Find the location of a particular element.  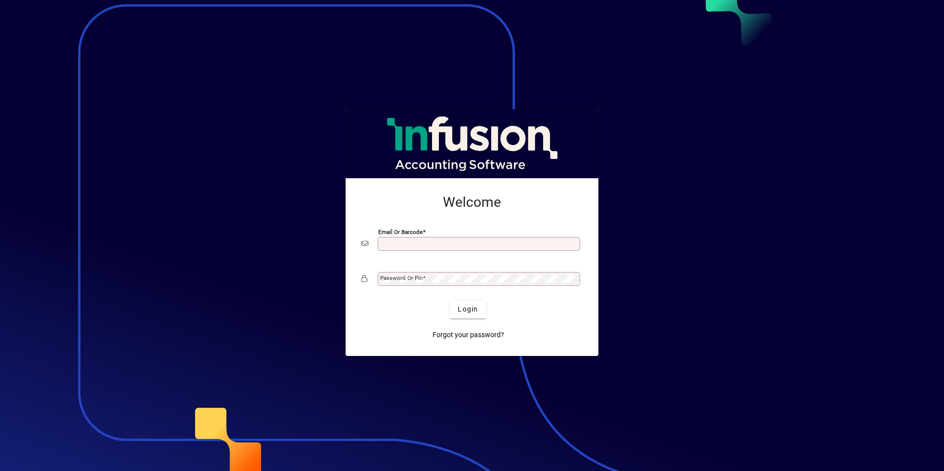

h2: Welcome is located at coordinates (472, 202).